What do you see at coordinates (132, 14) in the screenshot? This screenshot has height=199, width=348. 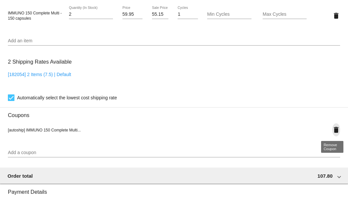 I see `input: Price` at bounding box center [132, 14].